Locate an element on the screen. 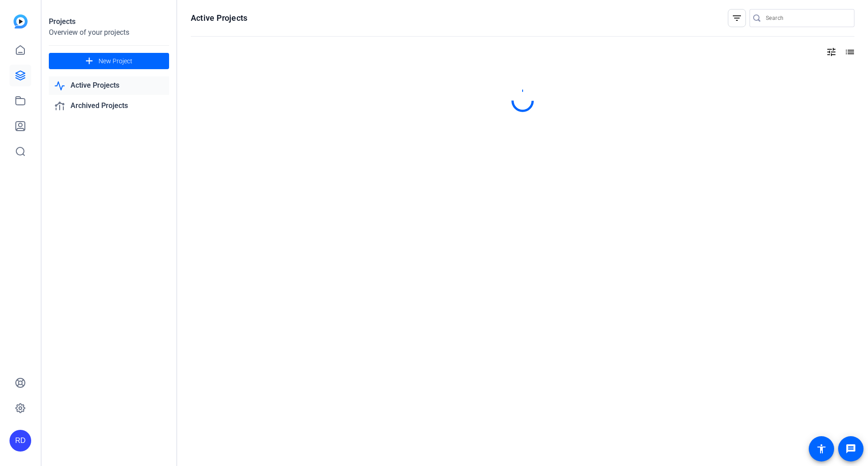 The image size is (868, 466). button: New Project is located at coordinates (109, 61).